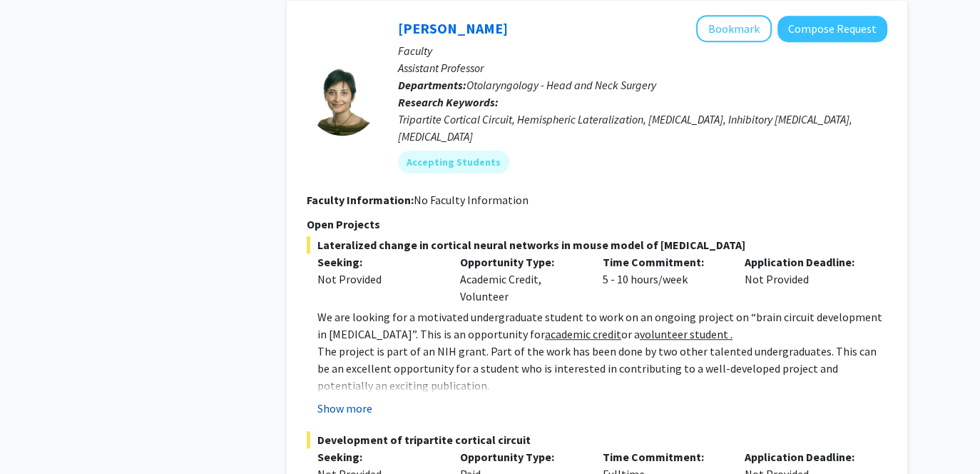  I want to click on u: academic credit, so click(583, 334).